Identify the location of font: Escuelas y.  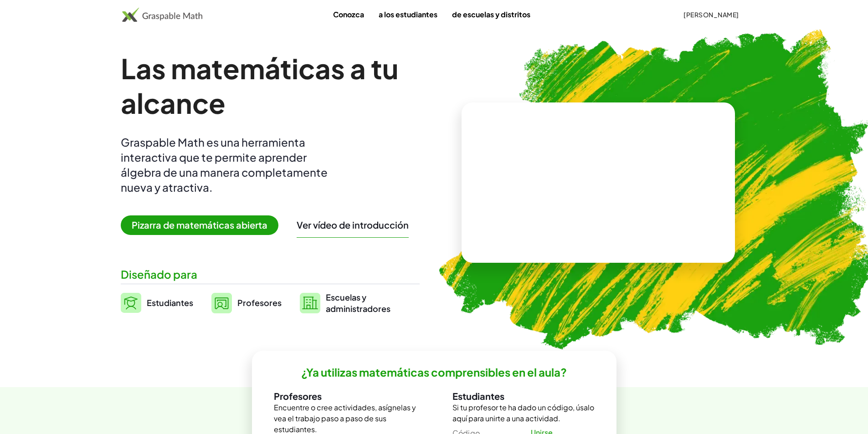
(346, 297).